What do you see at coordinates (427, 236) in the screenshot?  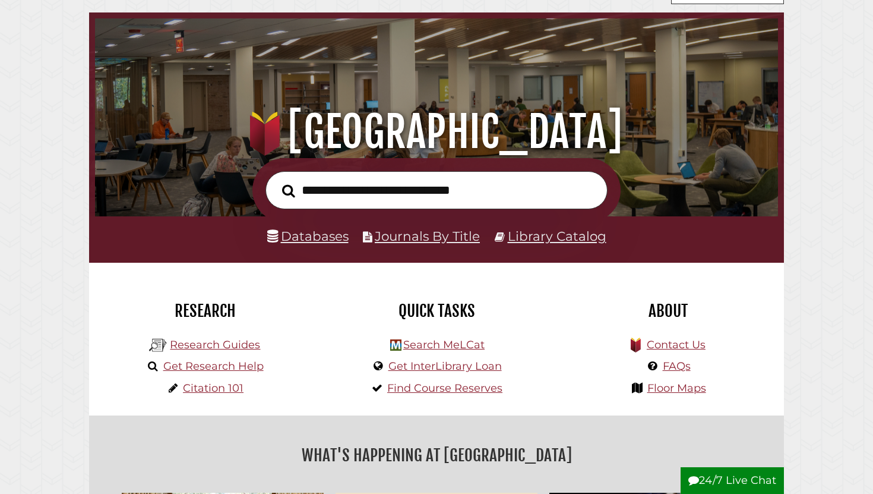 I see `a: Journals By Title` at bounding box center [427, 236].